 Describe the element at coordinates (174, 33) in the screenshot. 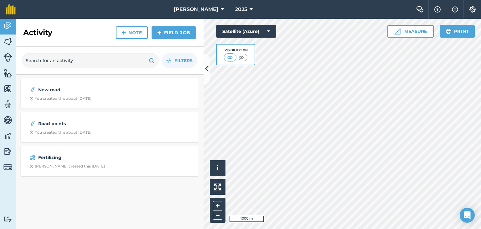

I see `a: Field Job` at that location.